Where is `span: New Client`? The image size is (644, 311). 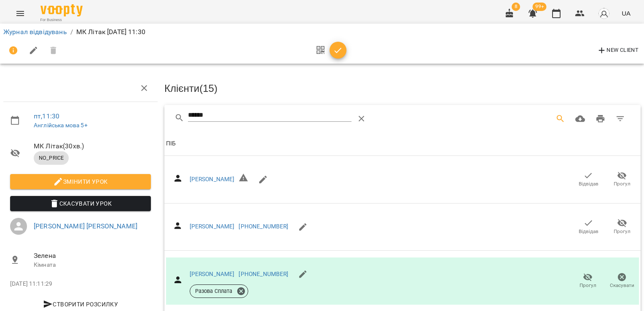 span: New Client is located at coordinates (617, 50).